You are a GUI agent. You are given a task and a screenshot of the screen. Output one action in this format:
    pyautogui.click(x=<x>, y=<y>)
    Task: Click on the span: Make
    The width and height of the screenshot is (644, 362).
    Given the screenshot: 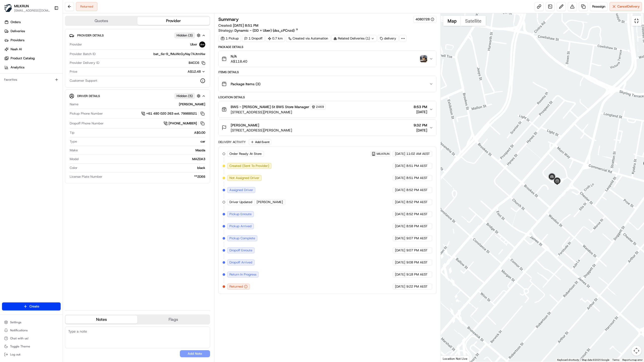 What is the action you would take?
    pyautogui.click(x=74, y=151)
    